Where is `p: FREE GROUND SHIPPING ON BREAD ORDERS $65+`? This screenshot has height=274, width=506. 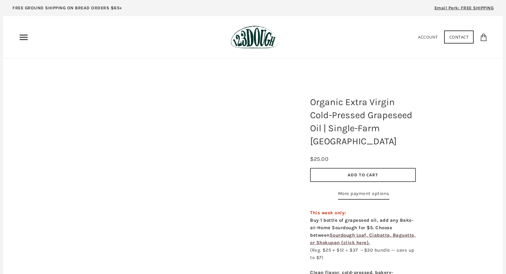 p: FREE GROUND SHIPPING ON BREAD ORDERS $65+ is located at coordinates (67, 8).